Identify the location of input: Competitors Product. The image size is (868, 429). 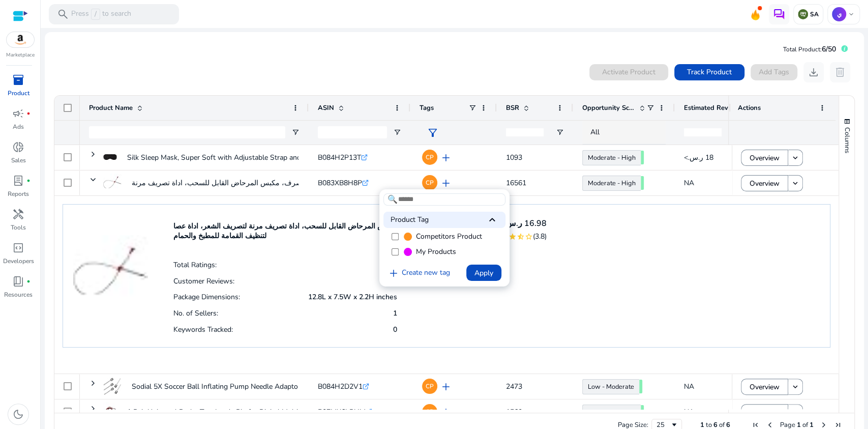
(395, 237).